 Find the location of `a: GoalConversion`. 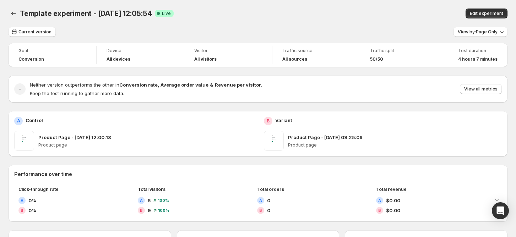

a: GoalConversion is located at coordinates (52, 55).